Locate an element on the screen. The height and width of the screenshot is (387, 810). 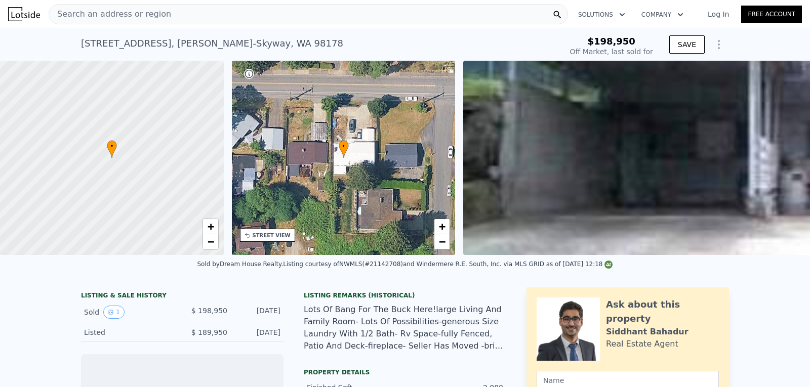
img: Lotside is located at coordinates (24, 14).